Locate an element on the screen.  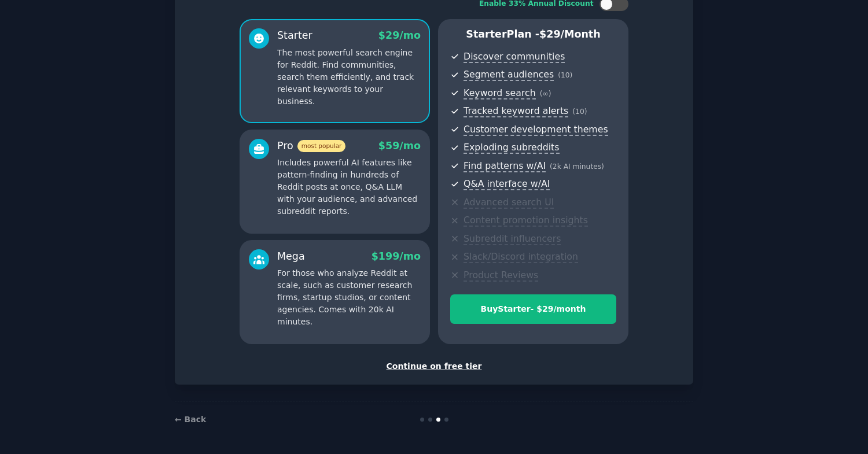
span: Subreddit influencers is located at coordinates (512, 239).